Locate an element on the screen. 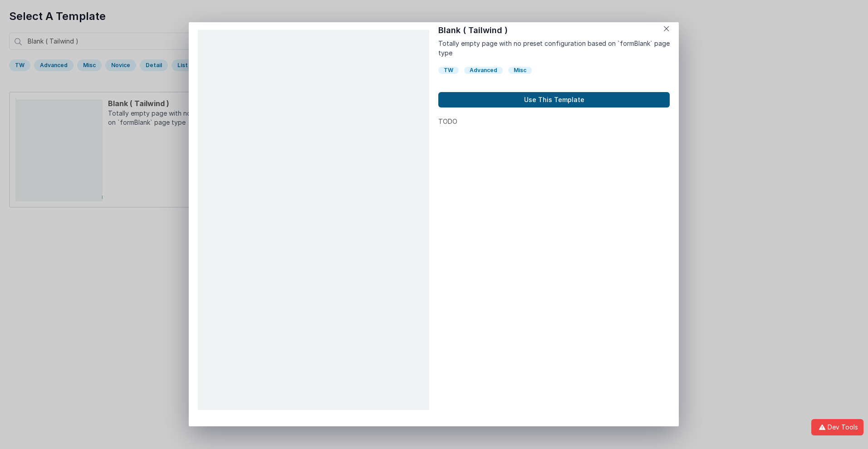 This screenshot has height=449, width=868. div: TW is located at coordinates (448, 70).